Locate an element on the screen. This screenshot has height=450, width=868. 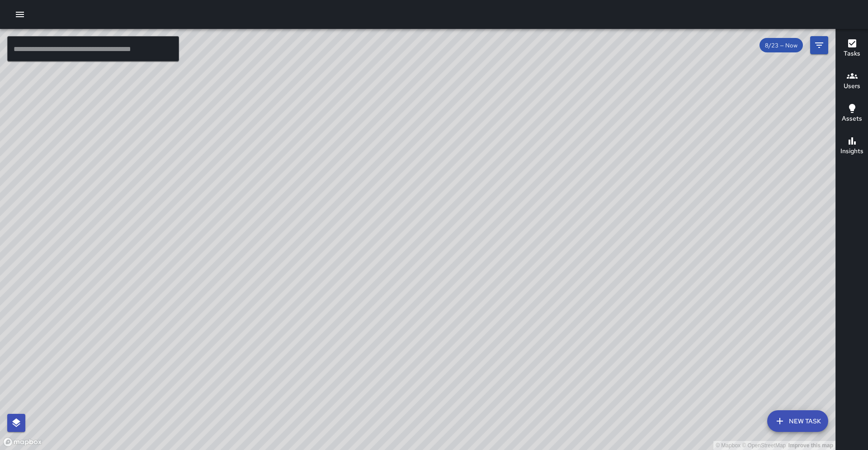
button: Insights is located at coordinates (852, 146).